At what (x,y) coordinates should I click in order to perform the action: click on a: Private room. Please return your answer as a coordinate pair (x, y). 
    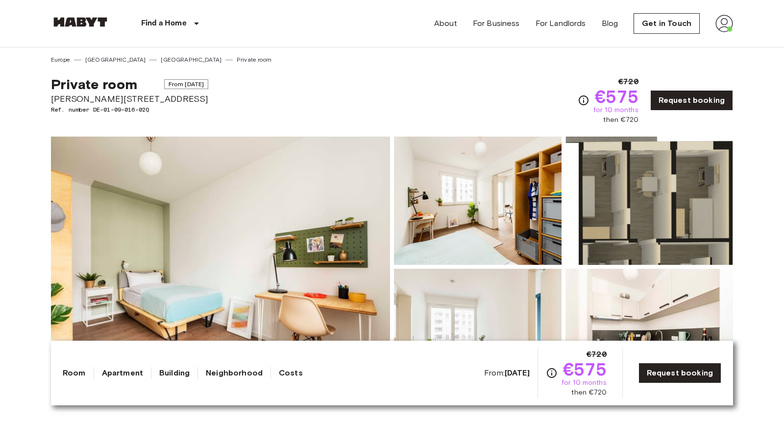
    Looking at the image, I should click on (254, 60).